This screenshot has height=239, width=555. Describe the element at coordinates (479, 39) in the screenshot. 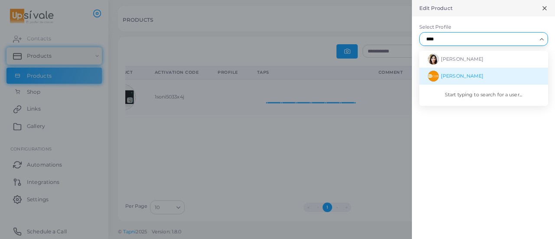

I see `input: Search for option` at that location.